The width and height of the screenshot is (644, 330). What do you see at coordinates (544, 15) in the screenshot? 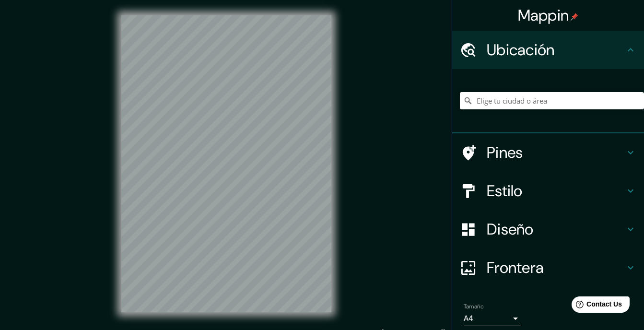
I see `font: Mappin` at bounding box center [544, 15].